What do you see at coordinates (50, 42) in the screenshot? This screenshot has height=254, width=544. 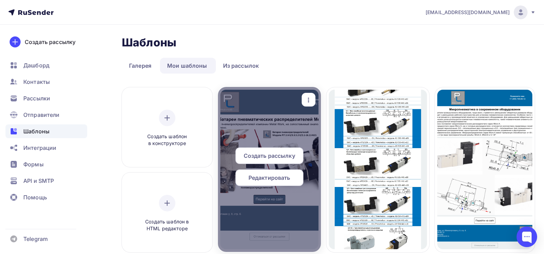 I see `div: Создать рассылку` at bounding box center [50, 42].